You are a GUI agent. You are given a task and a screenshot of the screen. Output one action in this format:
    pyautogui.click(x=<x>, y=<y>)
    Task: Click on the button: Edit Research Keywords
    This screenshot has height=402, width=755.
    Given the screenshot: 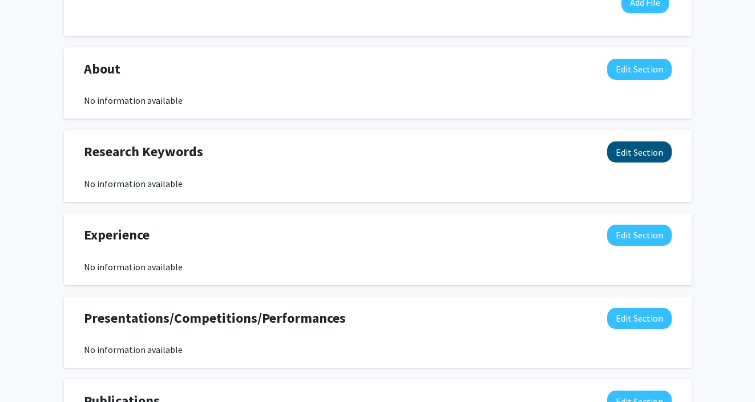 What is the action you would take?
    pyautogui.click(x=639, y=152)
    